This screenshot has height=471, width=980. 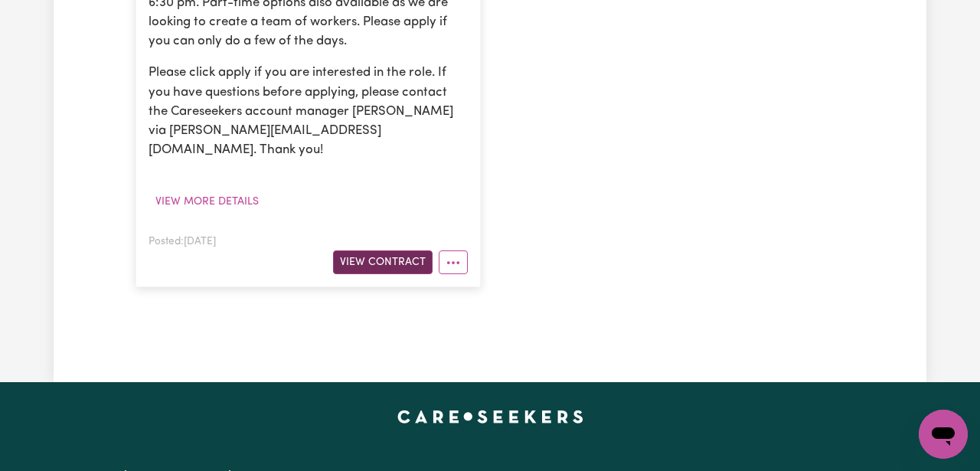 I want to click on button: More options, so click(x=453, y=262).